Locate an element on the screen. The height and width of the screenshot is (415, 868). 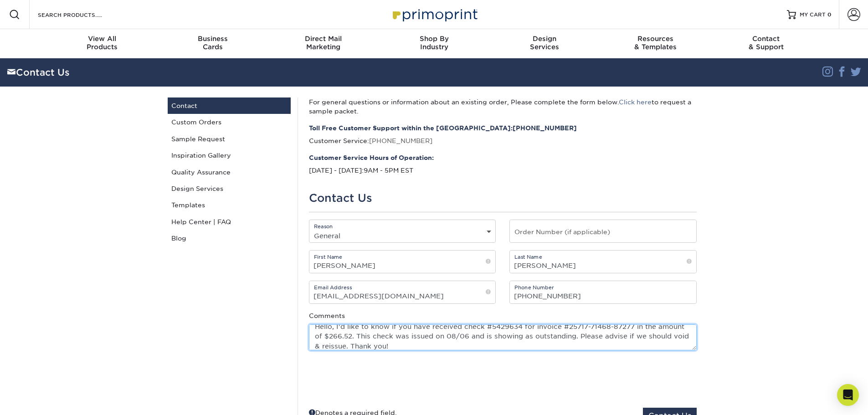
a: Quality Assurance is located at coordinates (229, 172).